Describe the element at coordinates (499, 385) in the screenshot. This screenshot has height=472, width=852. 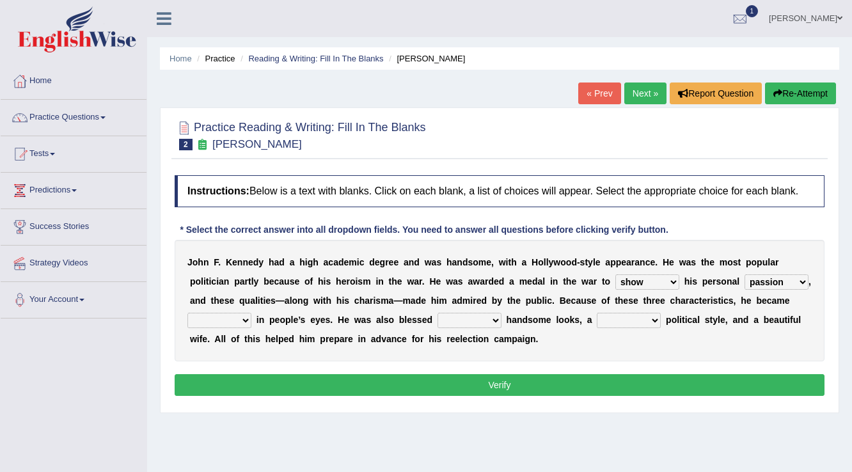
I see `button: Verify` at that location.